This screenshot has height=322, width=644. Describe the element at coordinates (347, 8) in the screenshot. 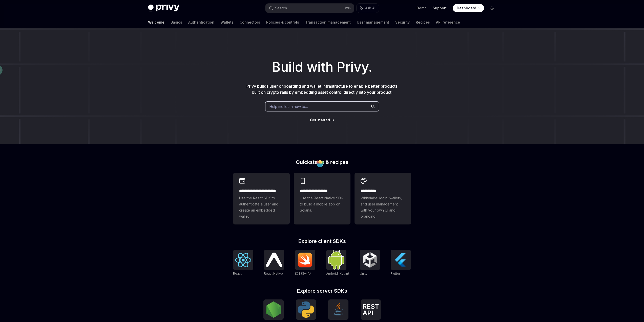

I see `span: Ctrl K` at that location.